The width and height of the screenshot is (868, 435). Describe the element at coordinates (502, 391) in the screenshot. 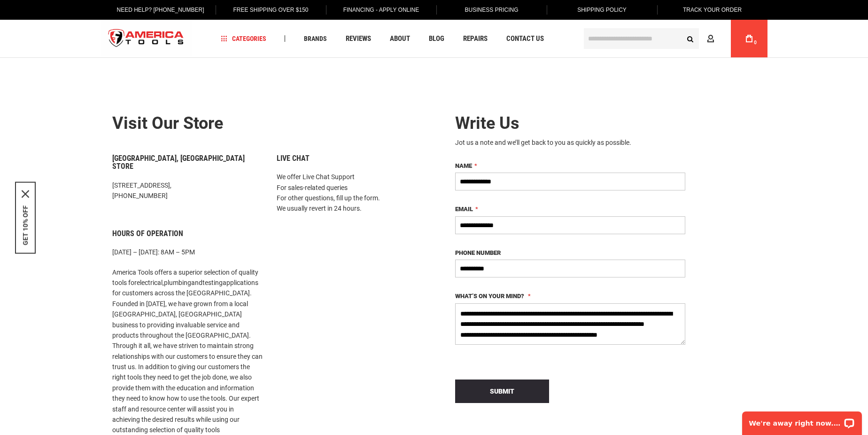

I see `button: Submit` at that location.